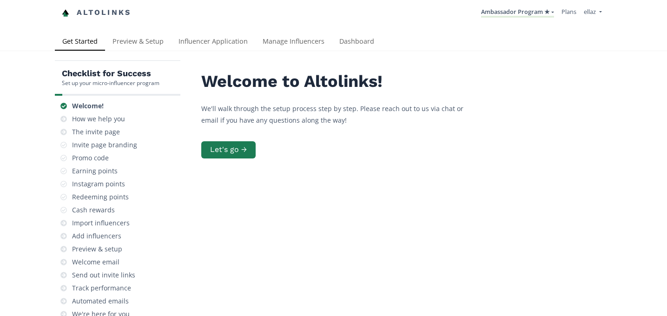 Image resolution: width=667 pixels, height=316 pixels. What do you see at coordinates (517, 13) in the screenshot?
I see `a: Ambassador Program ★` at bounding box center [517, 13].